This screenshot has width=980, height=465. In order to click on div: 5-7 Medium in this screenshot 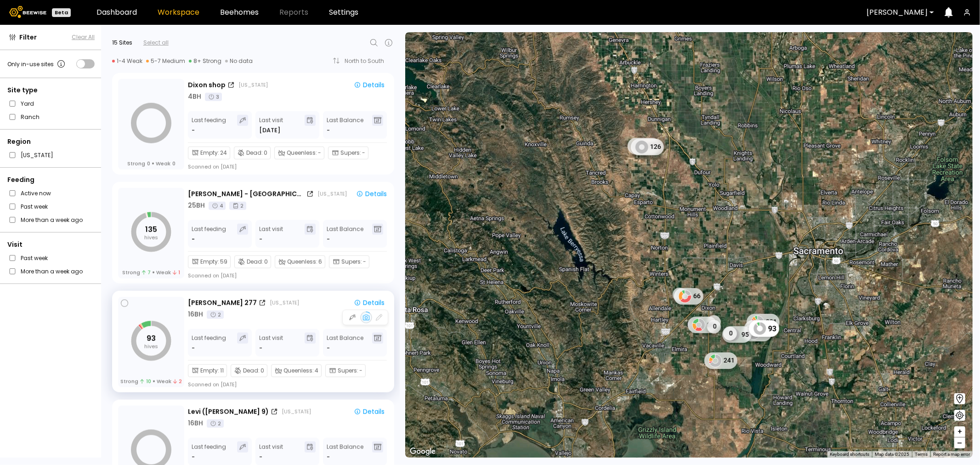, I will do `click(165, 61)`.